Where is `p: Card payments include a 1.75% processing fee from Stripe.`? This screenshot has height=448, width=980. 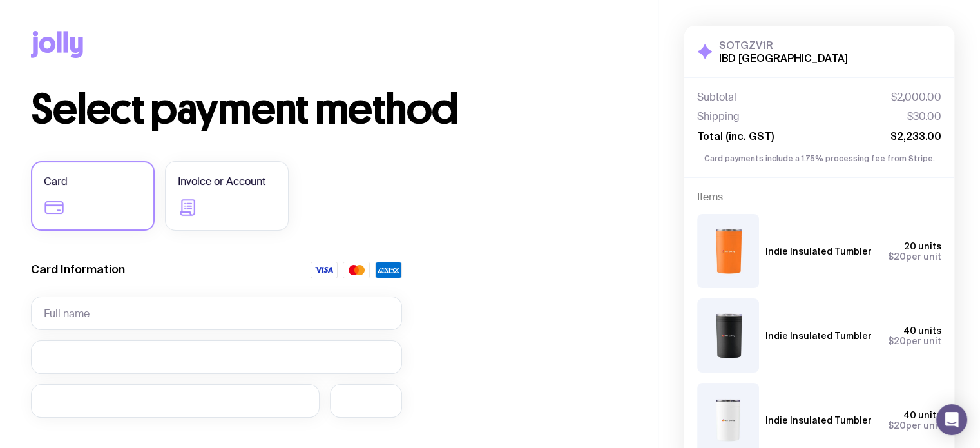
p: Card payments include a 1.75% processing fee from Stripe. is located at coordinates (819, 158).